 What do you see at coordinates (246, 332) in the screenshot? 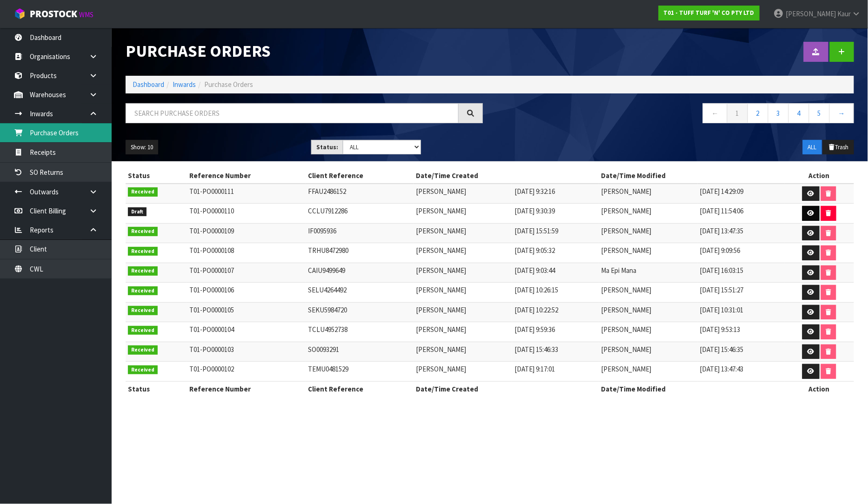
I see `td: T01-PO0000104` at bounding box center [246, 332].